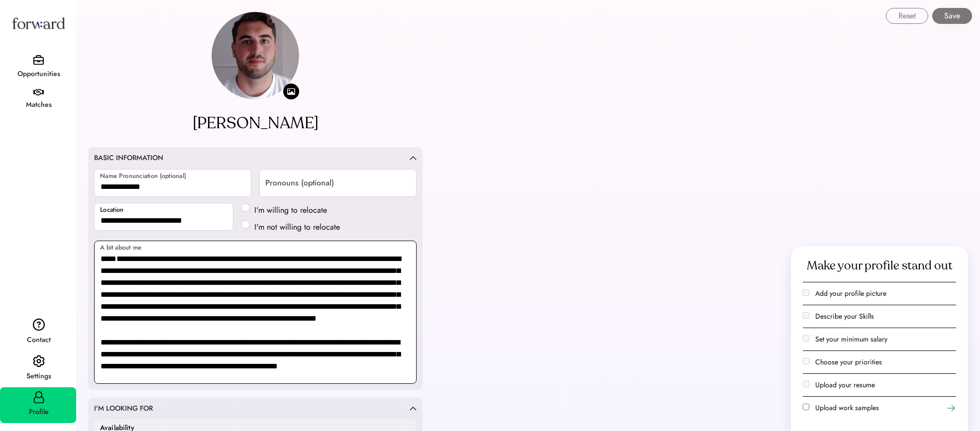  I want to click on label: Choose your priorities, so click(848, 362).